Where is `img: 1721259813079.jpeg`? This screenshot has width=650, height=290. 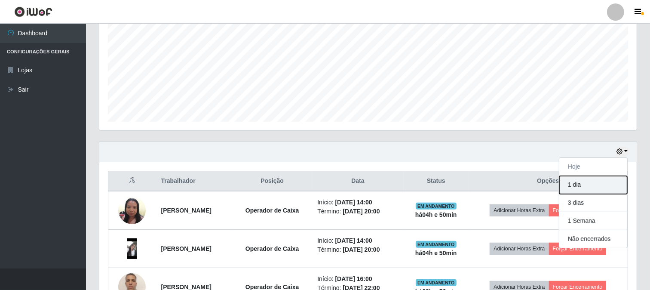 img: 1721259813079.jpeg is located at coordinates (132, 210).